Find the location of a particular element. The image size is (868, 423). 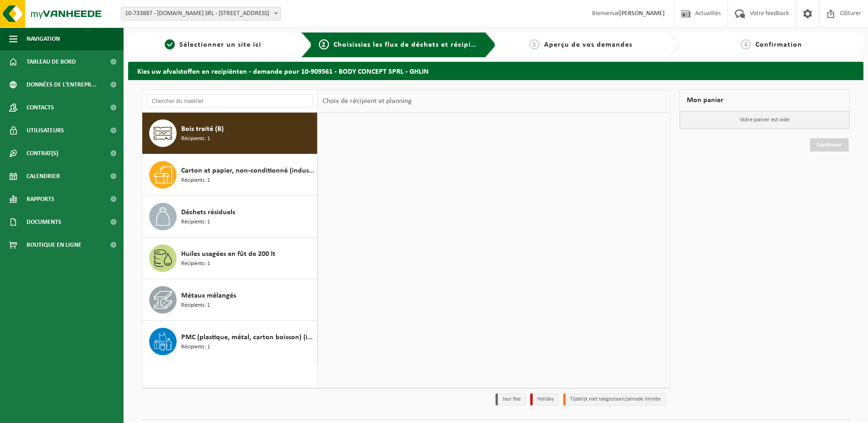

span: Sélectionner un site ici is located at coordinates (220, 45).